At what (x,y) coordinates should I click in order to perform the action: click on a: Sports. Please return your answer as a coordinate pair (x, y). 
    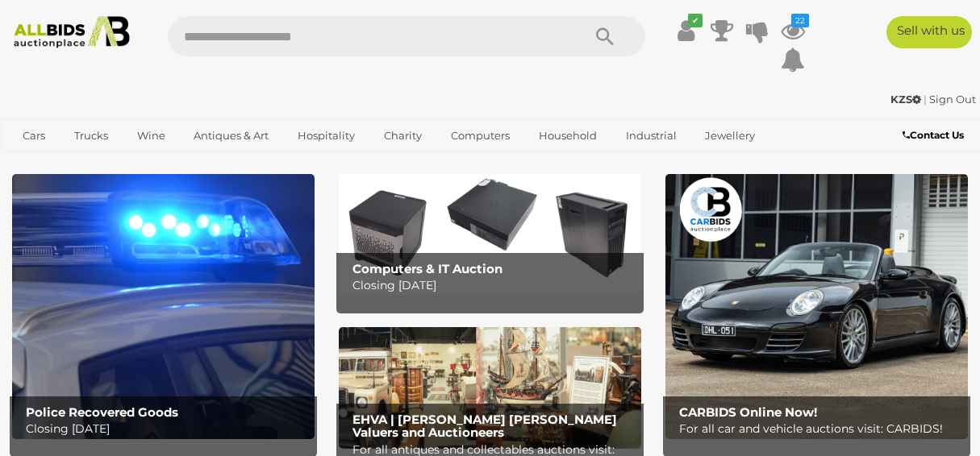
    Looking at the image, I should click on (98, 162).